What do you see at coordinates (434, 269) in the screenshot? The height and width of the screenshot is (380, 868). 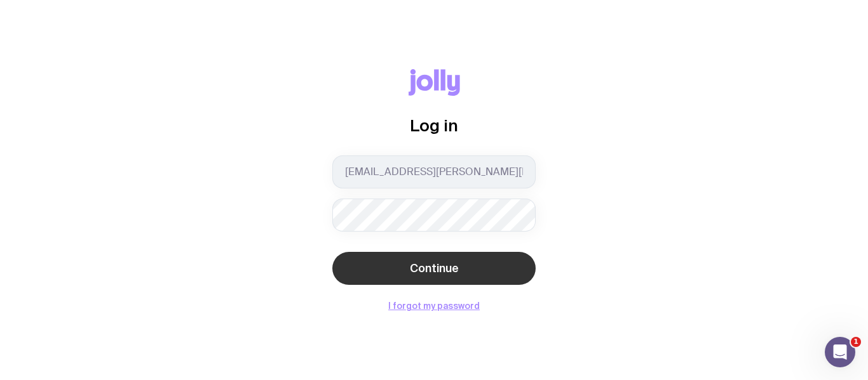 I see `button: Continue` at bounding box center [434, 269].